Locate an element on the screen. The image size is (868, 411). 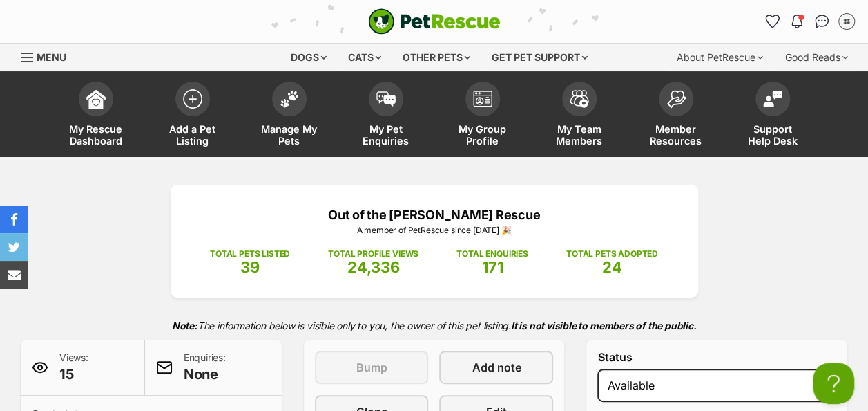
a: My Team Members is located at coordinates (579, 116).